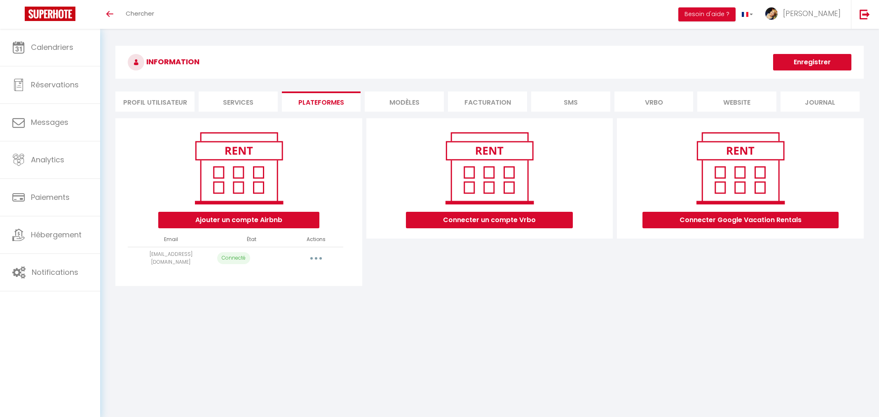 This screenshot has width=879, height=417. I want to click on th: Email, so click(171, 240).